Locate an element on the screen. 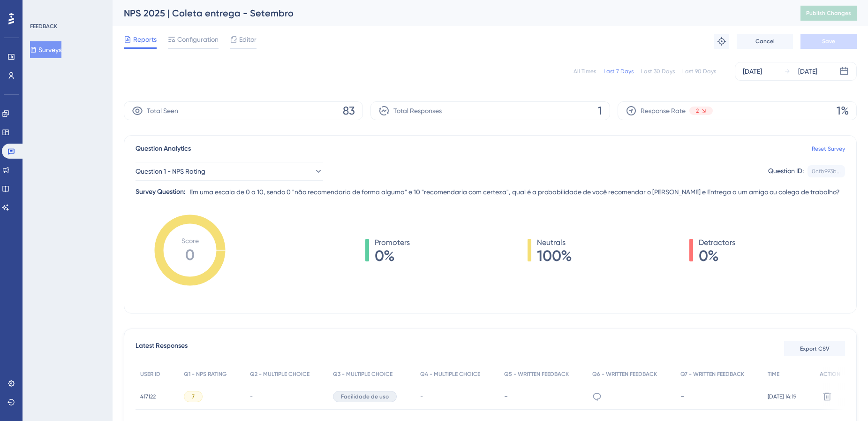  div: Last 90 Days is located at coordinates (699, 71).